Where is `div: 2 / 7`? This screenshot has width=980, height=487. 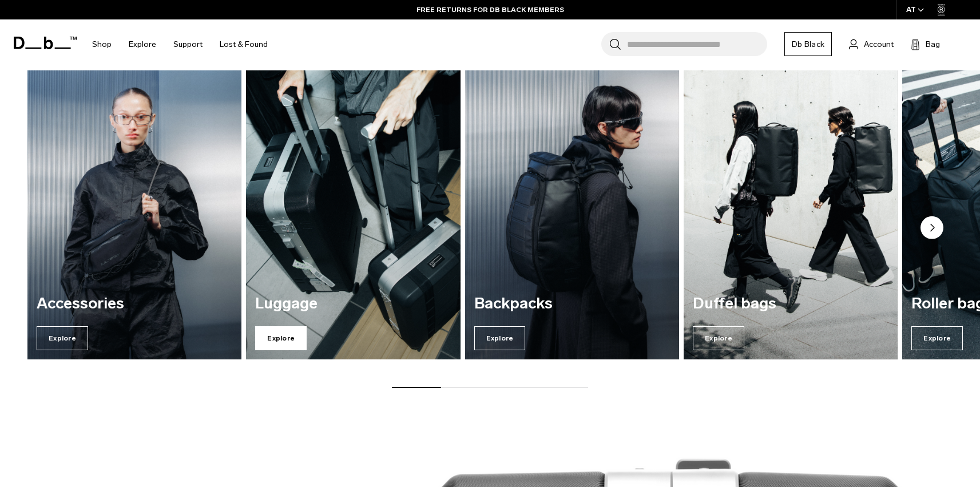 div: 2 / 7 is located at coordinates (353, 214).